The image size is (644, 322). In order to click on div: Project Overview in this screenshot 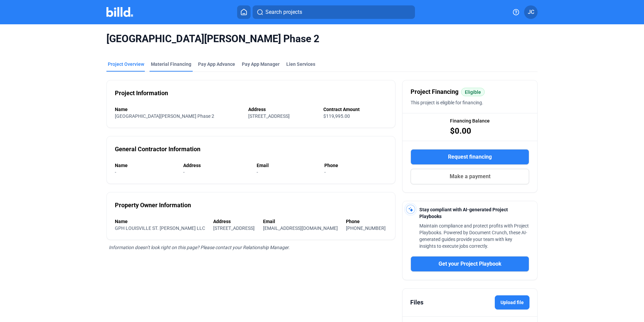, I will do `click(126, 64)`.